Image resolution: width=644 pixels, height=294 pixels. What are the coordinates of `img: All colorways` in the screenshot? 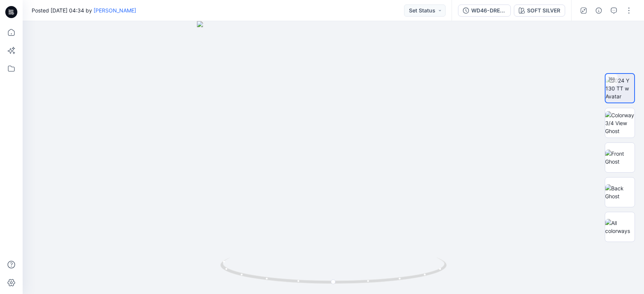 It's located at (620, 227).